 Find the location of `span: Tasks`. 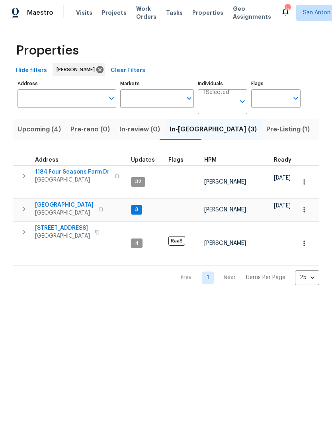

span: Tasks is located at coordinates (174, 13).